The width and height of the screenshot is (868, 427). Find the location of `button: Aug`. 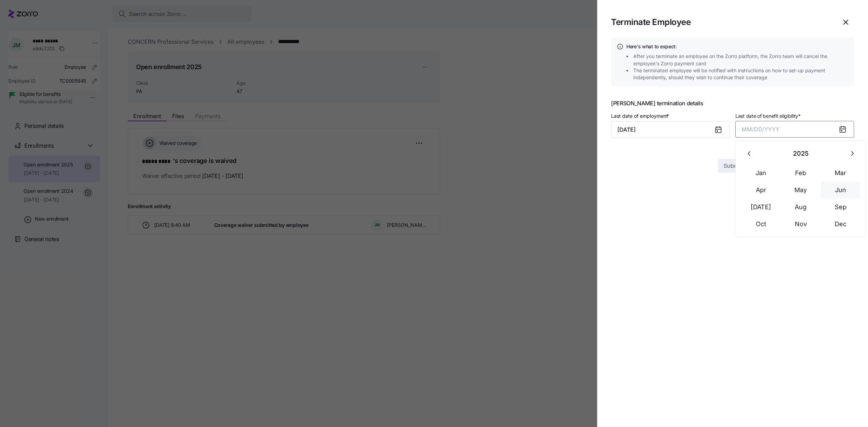

button: Aug is located at coordinates (801, 207).